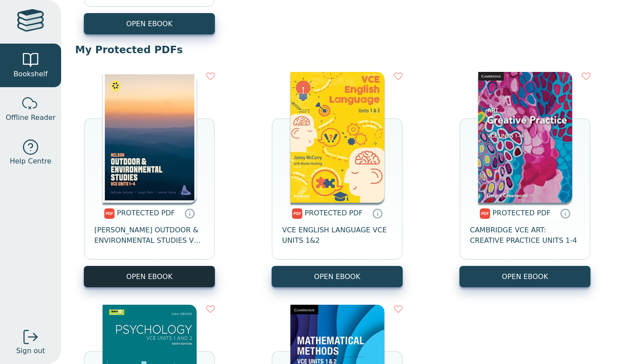 The width and height of the screenshot is (642, 364). Describe the element at coordinates (337, 138) in the screenshot. I see `img: 2fa27081-ccb3-46eb-9993-cba9bbaab6ce.jpg` at that location.